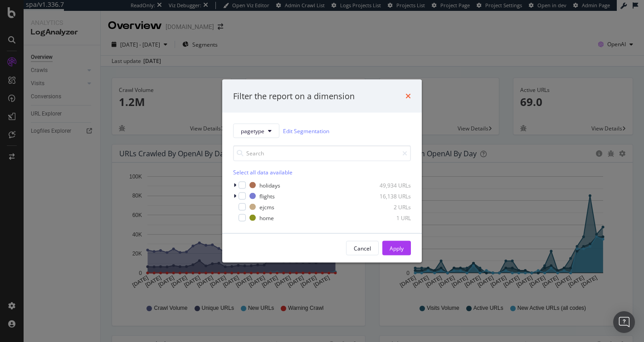 This screenshot has width=644, height=342. I want to click on div: Cancel, so click(363, 248).